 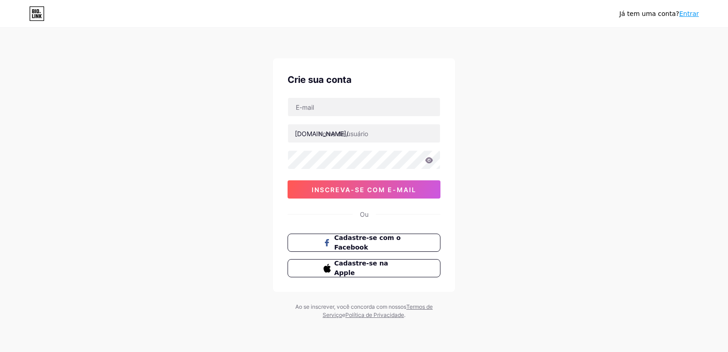 I want to click on a: Cadastre-se com o Facebook, so click(x=364, y=242).